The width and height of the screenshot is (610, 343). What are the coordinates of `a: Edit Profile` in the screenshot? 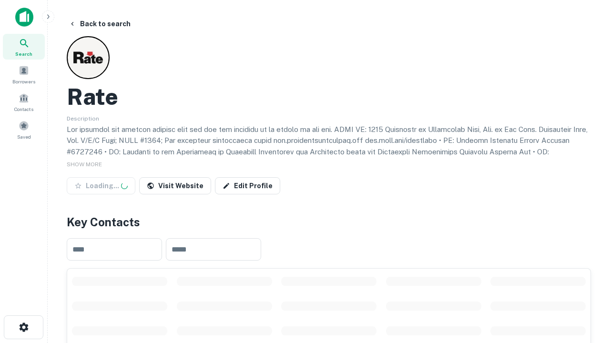 It's located at (247, 186).